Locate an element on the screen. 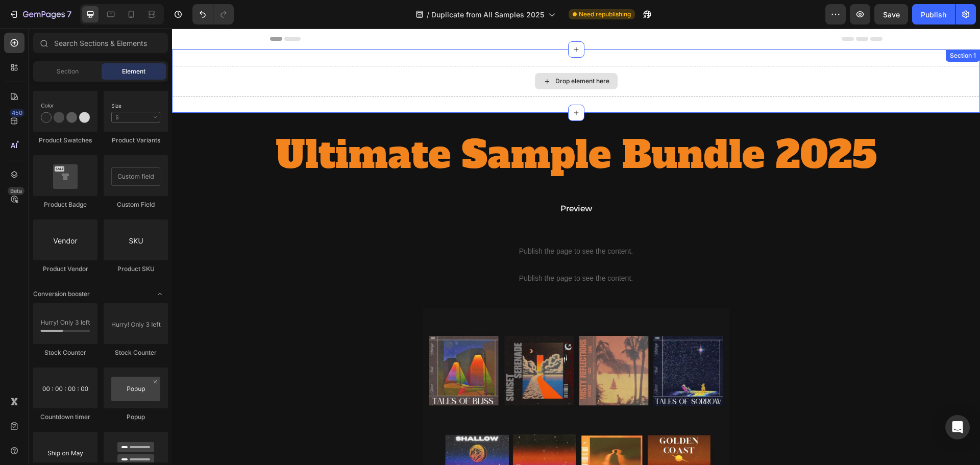 This screenshot has height=465, width=980. div: Product Badge is located at coordinates (65, 205).